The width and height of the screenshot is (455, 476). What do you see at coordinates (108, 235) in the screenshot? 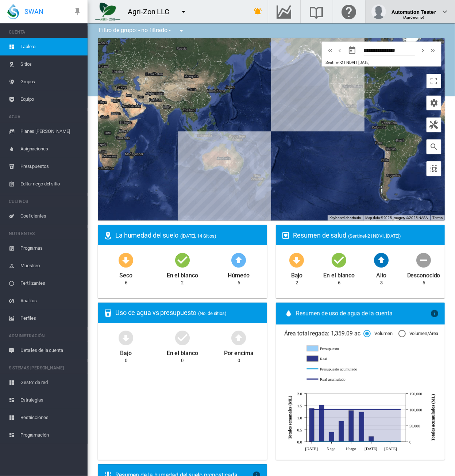
I see `md-icon: icon-map-marker-radius` at bounding box center [108, 235].